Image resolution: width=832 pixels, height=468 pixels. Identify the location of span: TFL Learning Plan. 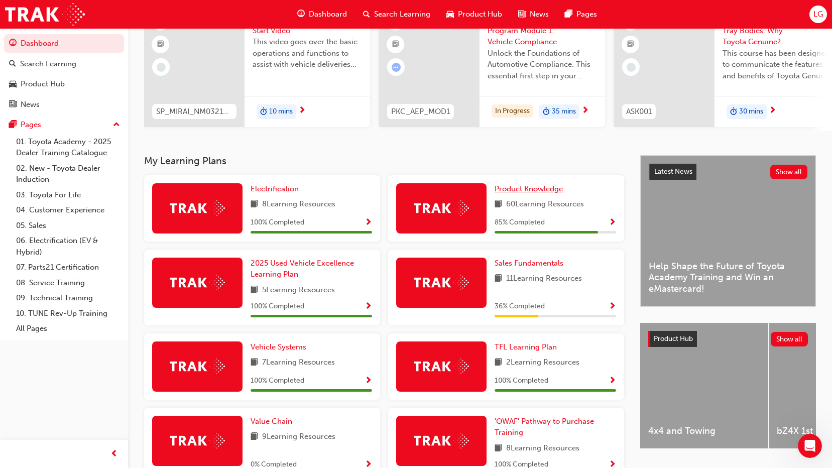
(526, 347).